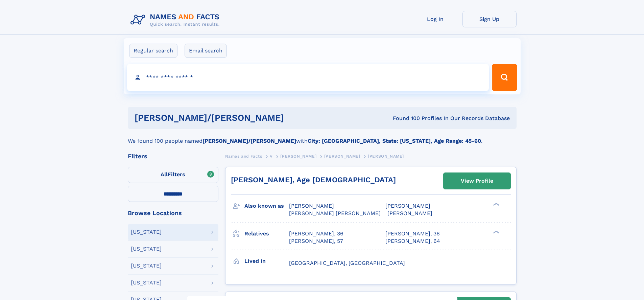  I want to click on label: Email search, so click(206, 51).